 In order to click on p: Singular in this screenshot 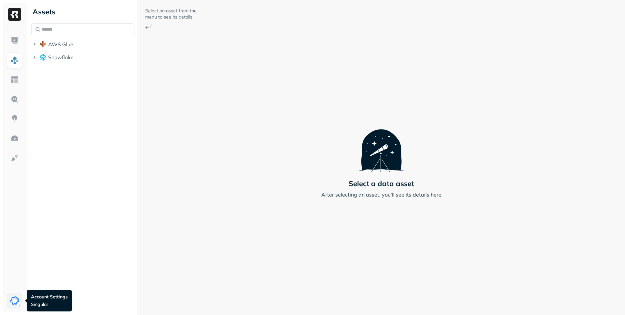, I will do `click(49, 304)`.